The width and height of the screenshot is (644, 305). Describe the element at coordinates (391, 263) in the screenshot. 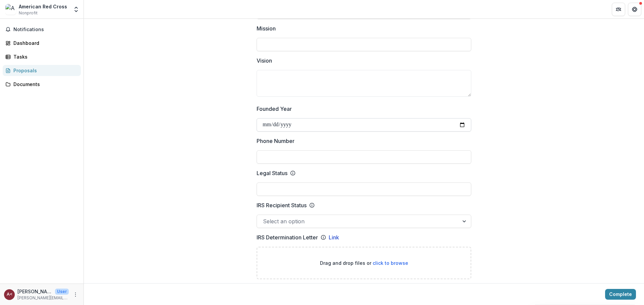

I see `span: click to browse` at that location.